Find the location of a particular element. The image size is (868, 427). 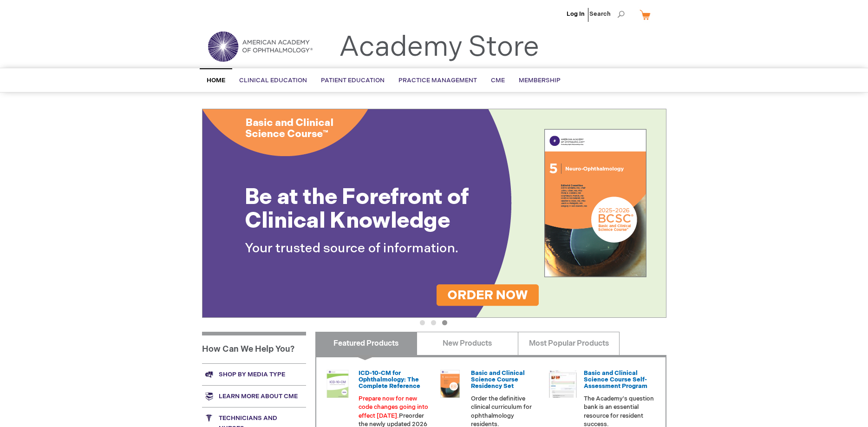

h1: How Can We Help You? is located at coordinates (254, 348).